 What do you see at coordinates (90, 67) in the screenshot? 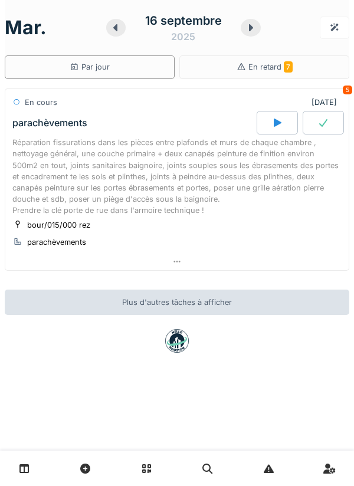
I see `div: Par jour` at bounding box center [90, 67].